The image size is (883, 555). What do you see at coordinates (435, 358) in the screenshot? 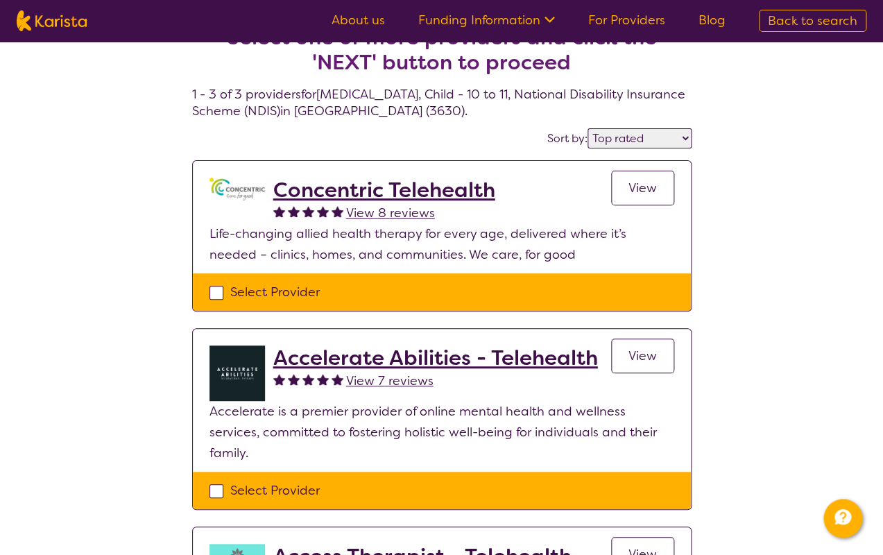
I see `h2: Accelerate Abilities - Telehealth` at bounding box center [435, 358].